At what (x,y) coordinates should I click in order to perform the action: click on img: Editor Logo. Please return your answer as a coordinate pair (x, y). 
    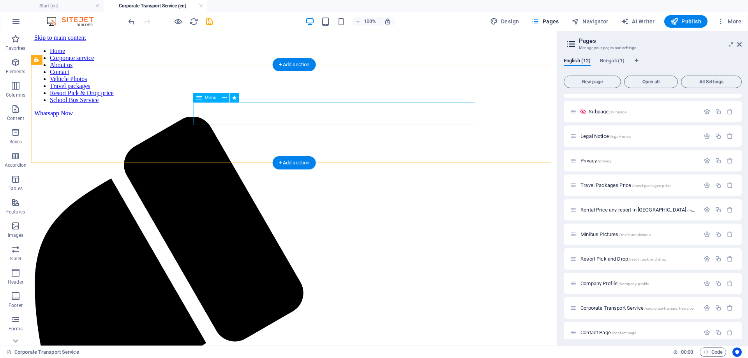
    Looking at the image, I should click on (74, 21).